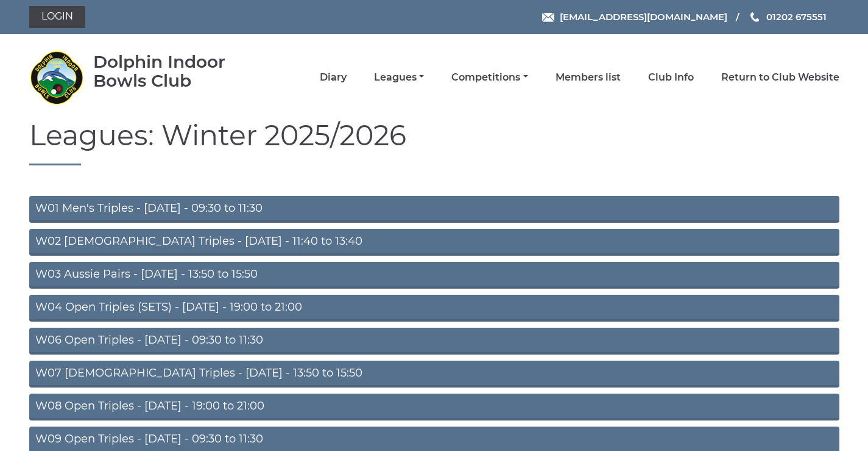  Describe the element at coordinates (755, 17) in the screenshot. I see `img: Phone us` at that location.